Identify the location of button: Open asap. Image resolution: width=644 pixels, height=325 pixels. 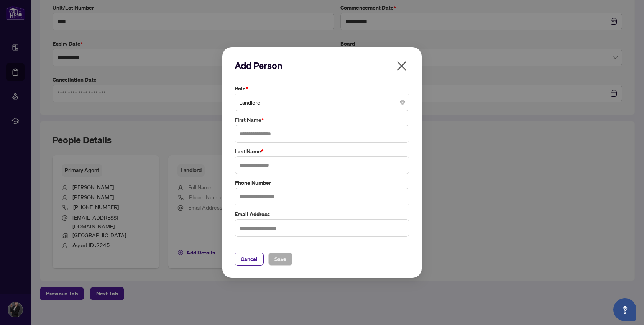
(625, 309).